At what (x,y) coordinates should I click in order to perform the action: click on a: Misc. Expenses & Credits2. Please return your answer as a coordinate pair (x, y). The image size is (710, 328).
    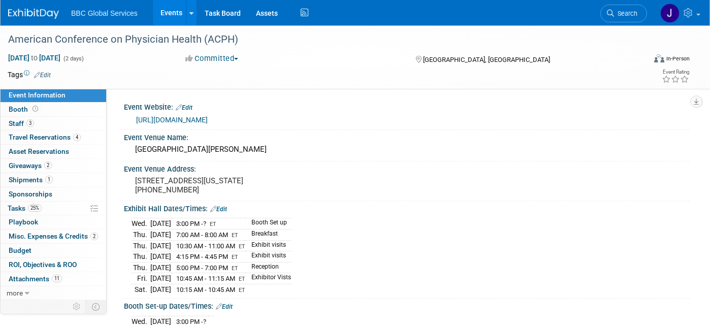
    Looking at the image, I should click on (53, 236).